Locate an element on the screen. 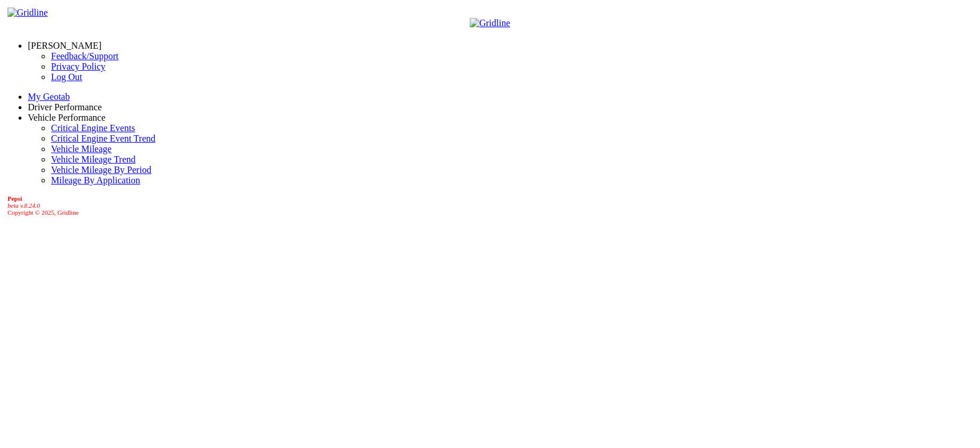  a: Driver Performance is located at coordinates (65, 106).